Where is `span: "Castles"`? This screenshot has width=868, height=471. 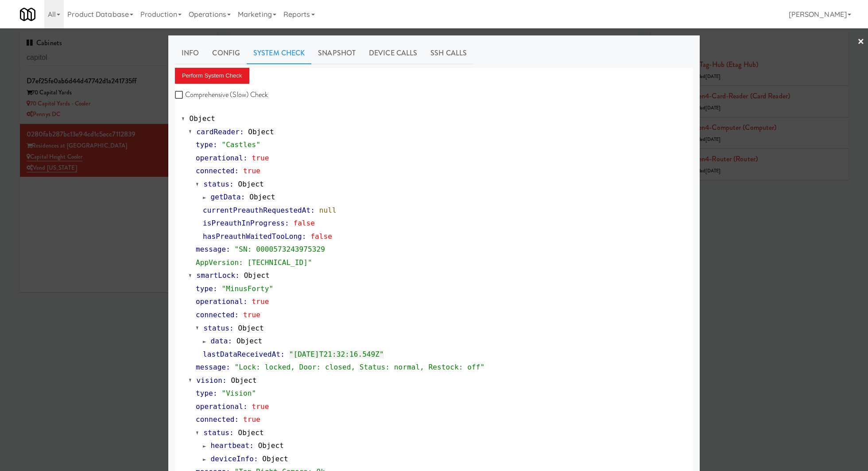
span: "Castles" is located at coordinates (241, 144).